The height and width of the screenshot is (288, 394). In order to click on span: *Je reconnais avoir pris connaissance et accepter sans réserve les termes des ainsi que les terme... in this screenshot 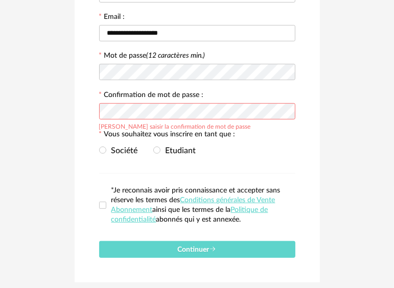, I will do `click(196, 205)`.